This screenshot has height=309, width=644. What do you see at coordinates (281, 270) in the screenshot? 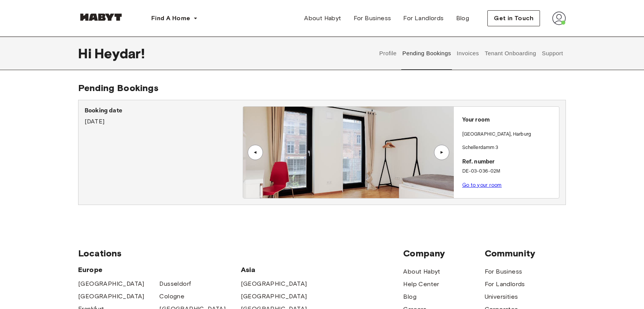
I see `span: Asia` at bounding box center [281, 270].